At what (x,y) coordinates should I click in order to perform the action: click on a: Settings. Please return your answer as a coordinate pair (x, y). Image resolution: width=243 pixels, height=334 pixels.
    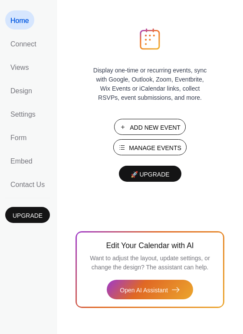
    Looking at the image, I should click on (23, 114).